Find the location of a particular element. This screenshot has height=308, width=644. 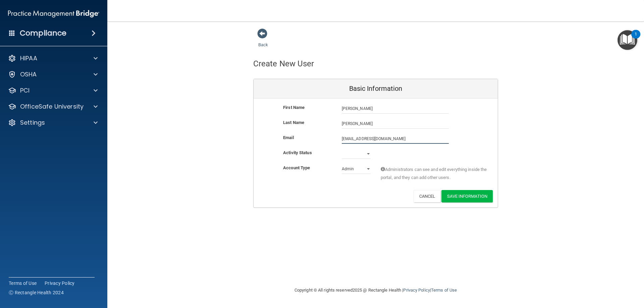

button: Save Information is located at coordinates (467, 196).